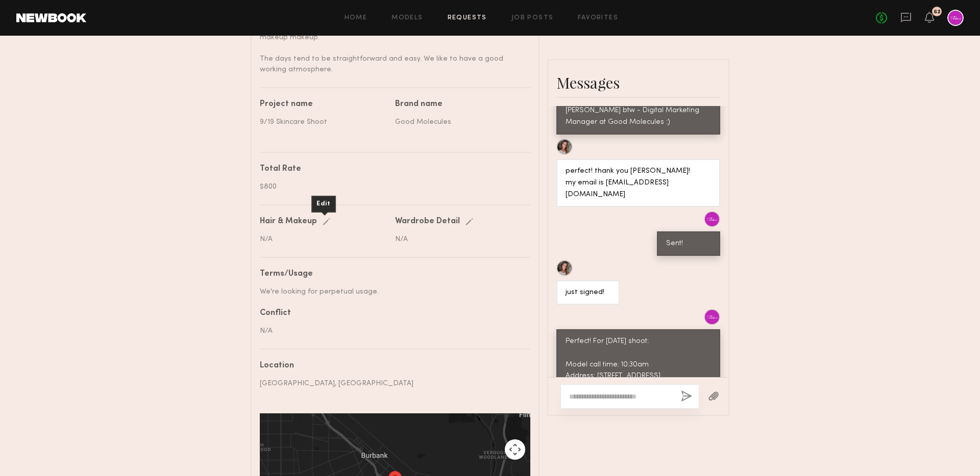 This screenshot has width=980, height=476. What do you see at coordinates (323, 104) in the screenshot?
I see `div: Project name` at bounding box center [323, 104].